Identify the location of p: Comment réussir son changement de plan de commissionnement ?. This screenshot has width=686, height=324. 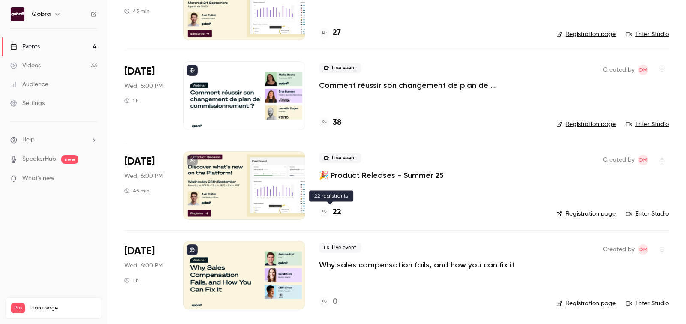
(430, 85).